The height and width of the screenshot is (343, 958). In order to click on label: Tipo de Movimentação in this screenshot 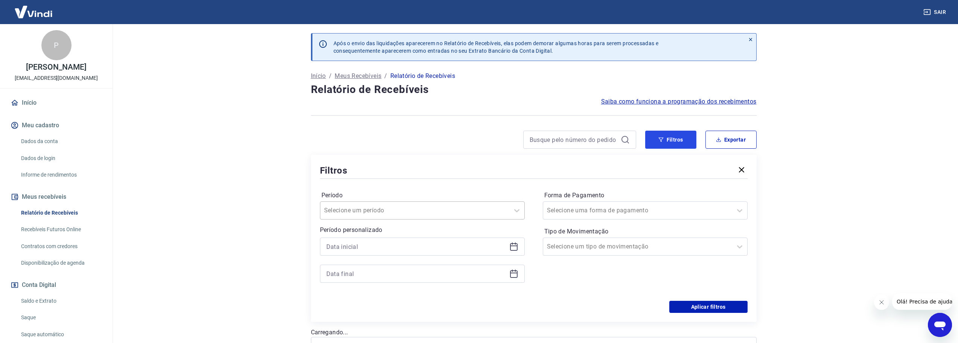, I will do `click(645, 231)`.